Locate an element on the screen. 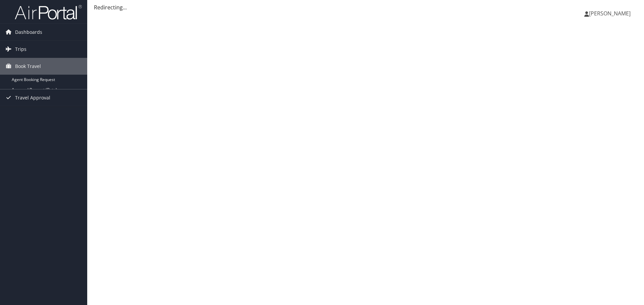 This screenshot has height=305, width=644. span: Trips is located at coordinates (21, 49).